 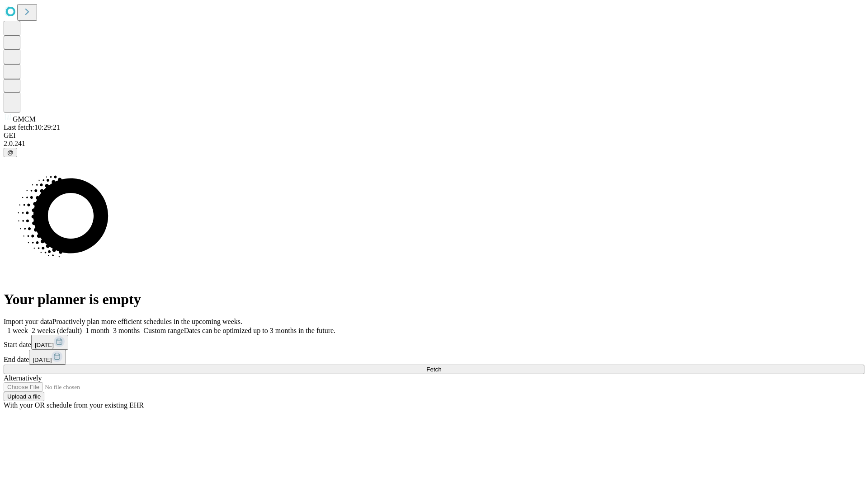 What do you see at coordinates (126, 330) in the screenshot?
I see `span: 3 months` at bounding box center [126, 330].